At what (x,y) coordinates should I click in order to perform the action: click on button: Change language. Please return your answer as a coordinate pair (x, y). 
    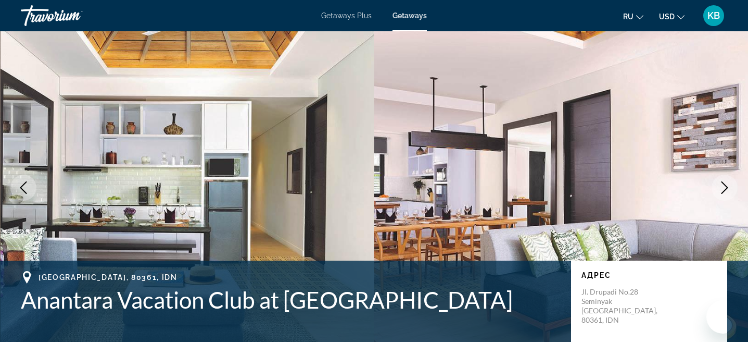
    Looking at the image, I should click on (633, 16).